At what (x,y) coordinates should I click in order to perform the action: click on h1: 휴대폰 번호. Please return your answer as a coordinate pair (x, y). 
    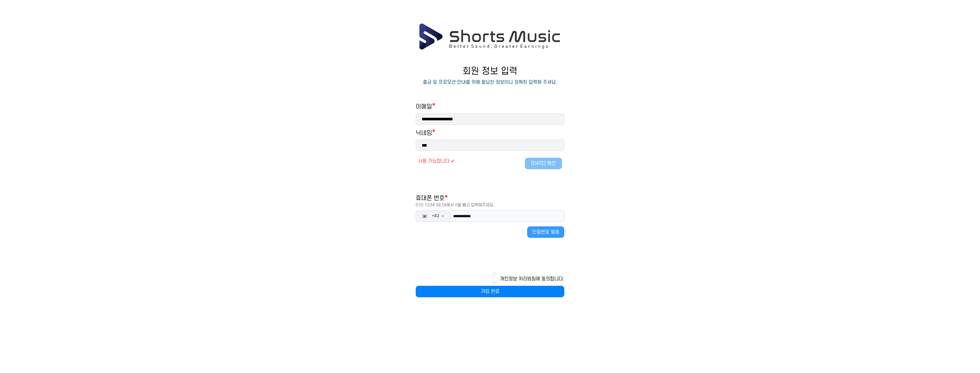
    Looking at the image, I should click on (490, 201).